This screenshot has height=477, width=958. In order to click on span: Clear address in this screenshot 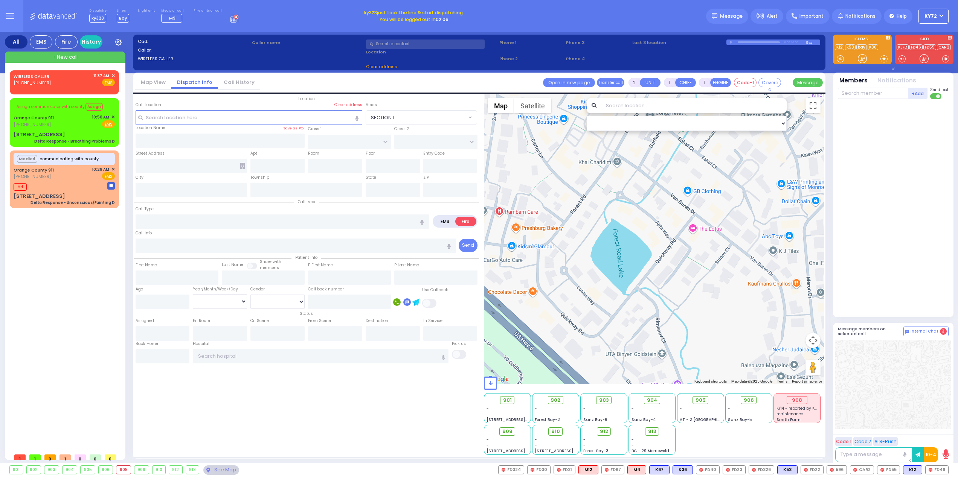, I will do `click(381, 67)`.